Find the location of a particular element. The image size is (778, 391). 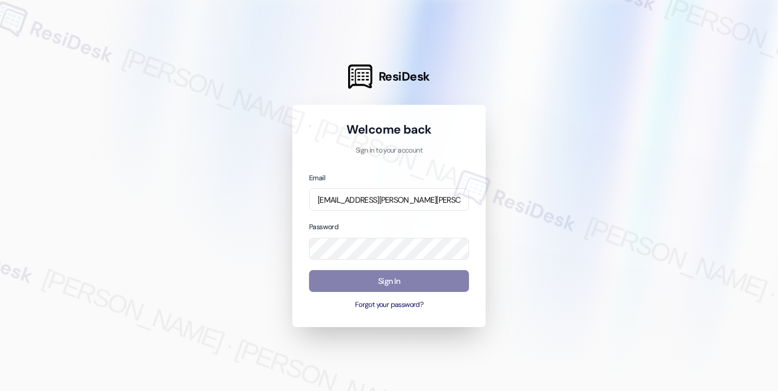

input: name@example.com is located at coordinates (389, 199).